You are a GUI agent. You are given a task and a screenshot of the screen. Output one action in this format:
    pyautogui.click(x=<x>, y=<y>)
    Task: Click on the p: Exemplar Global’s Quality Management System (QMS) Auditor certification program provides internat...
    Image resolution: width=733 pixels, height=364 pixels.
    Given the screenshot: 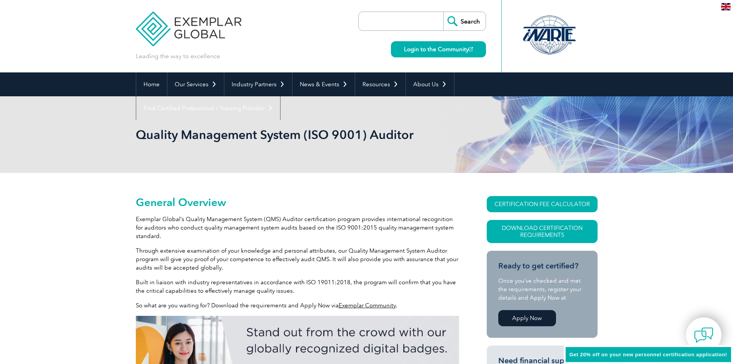 What is the action you would take?
    pyautogui.click(x=297, y=227)
    